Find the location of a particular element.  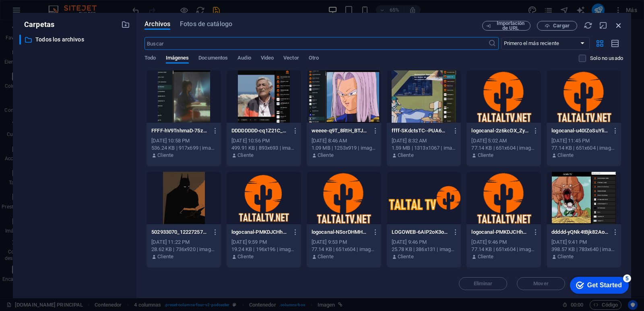

div: 536.24 KB | 917x699 | image/png is located at coordinates (183, 148).